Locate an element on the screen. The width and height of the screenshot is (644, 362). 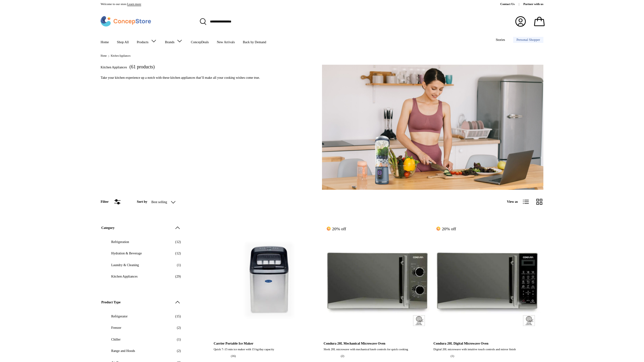
span: Kitchen Appliances is located at coordinates (141, 276).